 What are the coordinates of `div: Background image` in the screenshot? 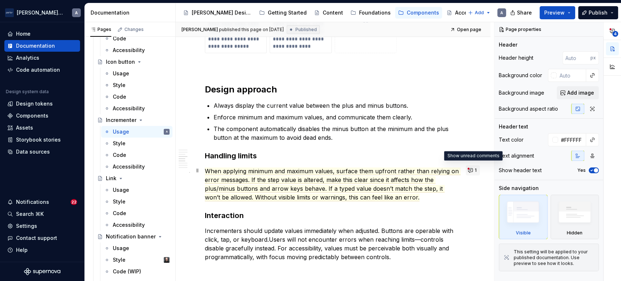 It's located at (522, 93).